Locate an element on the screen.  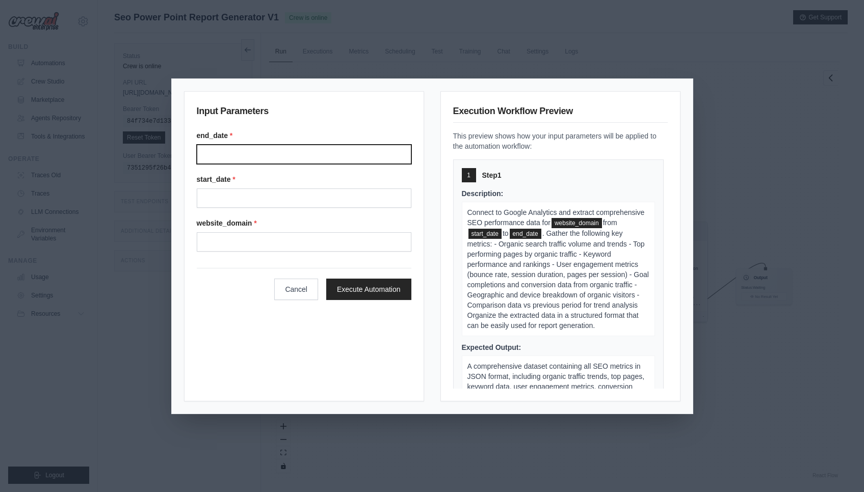
label: website_domain is located at coordinates (304, 223).